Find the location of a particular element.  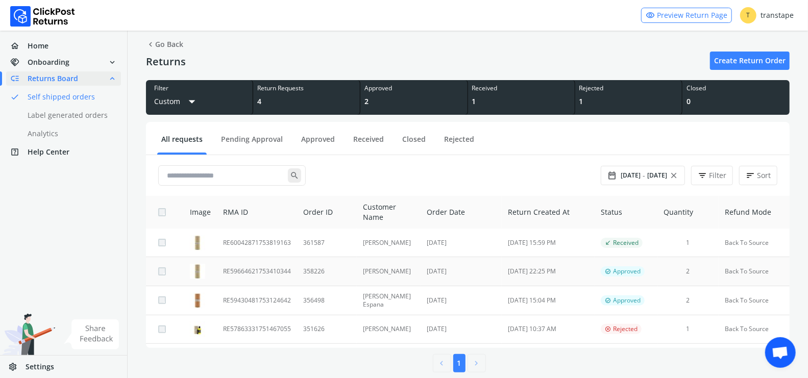

td: 356498 is located at coordinates (327, 300).